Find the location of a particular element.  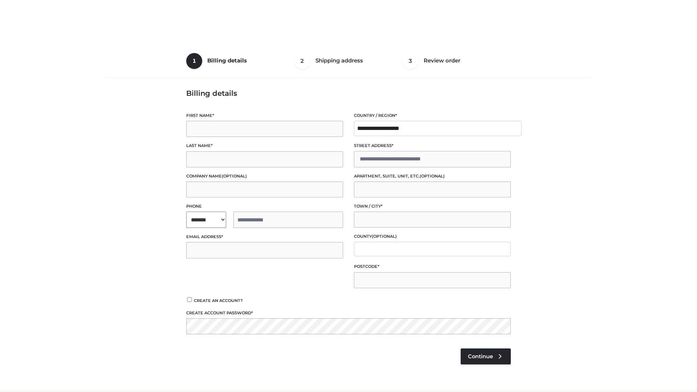

label: Last name is located at coordinates (265, 146).